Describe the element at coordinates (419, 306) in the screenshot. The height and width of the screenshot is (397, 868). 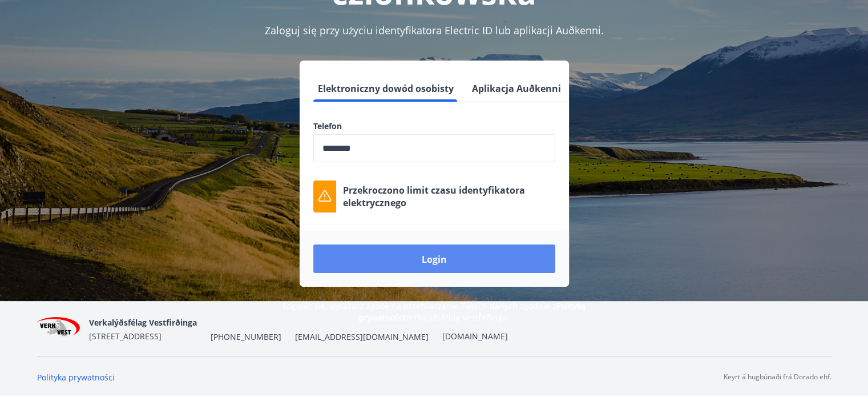
I see `font: Logując się, wyrażasz zgodę na przetwarzanie Twoich danych zgodnie z` at that location.